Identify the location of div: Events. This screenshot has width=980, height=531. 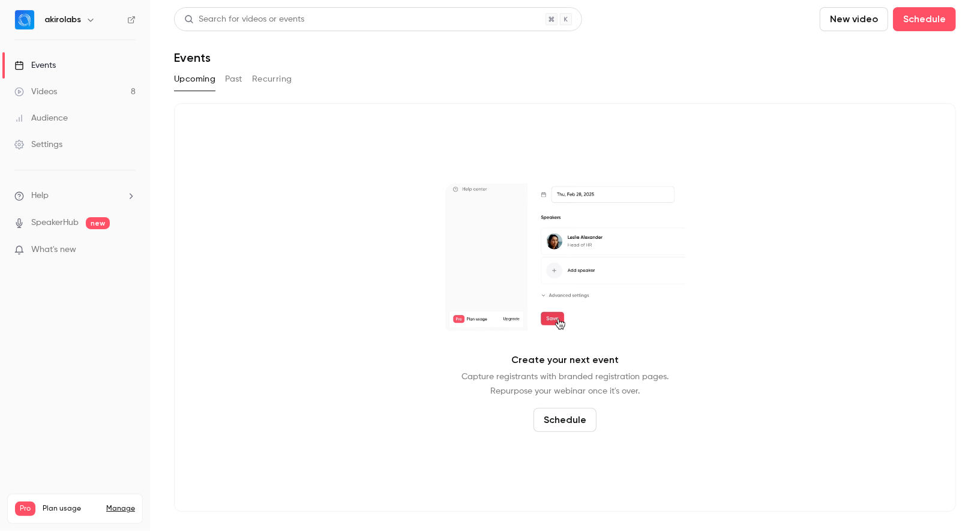
(35, 65).